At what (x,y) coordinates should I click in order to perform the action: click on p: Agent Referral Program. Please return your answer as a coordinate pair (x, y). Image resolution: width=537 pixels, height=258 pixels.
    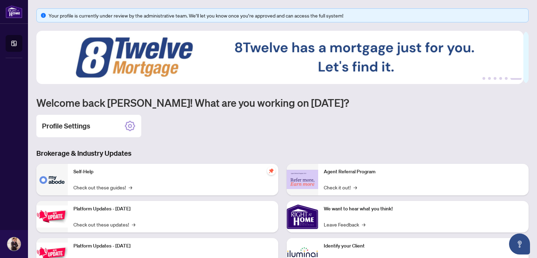
    Looking at the image, I should click on (423, 172).